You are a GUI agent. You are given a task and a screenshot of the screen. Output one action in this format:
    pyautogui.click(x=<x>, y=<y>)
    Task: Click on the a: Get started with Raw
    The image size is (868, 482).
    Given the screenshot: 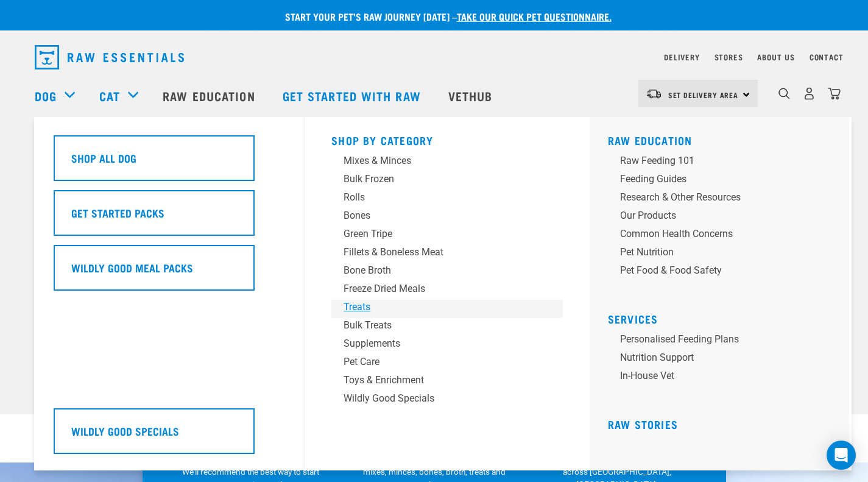 What is the action you would take?
    pyautogui.click(x=353, y=96)
    